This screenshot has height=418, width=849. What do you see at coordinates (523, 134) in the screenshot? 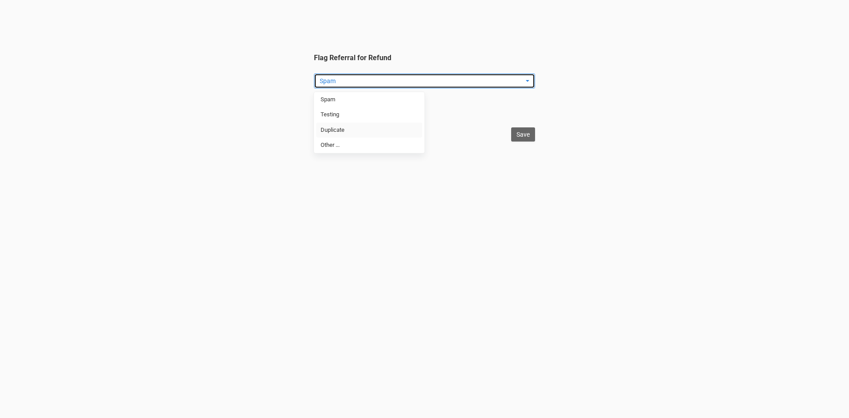
I see `input: Save` at bounding box center [523, 134].